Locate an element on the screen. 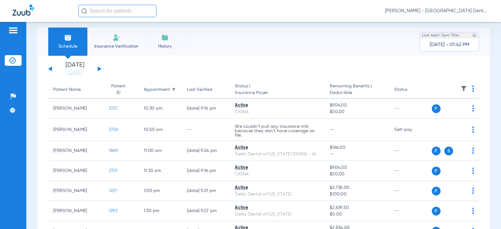 This screenshot has height=229, width=501. img: last sync help info is located at coordinates (475, 35).